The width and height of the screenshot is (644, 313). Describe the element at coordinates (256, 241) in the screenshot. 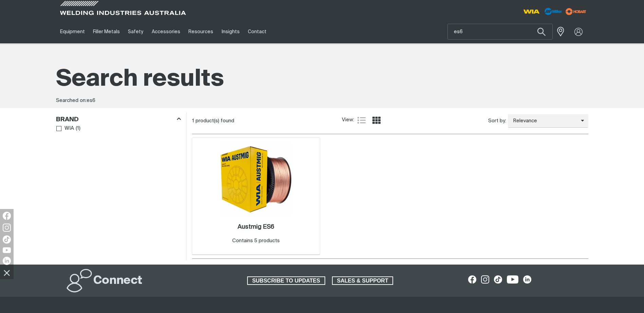

I see `div: Contains 5 products` at that location.